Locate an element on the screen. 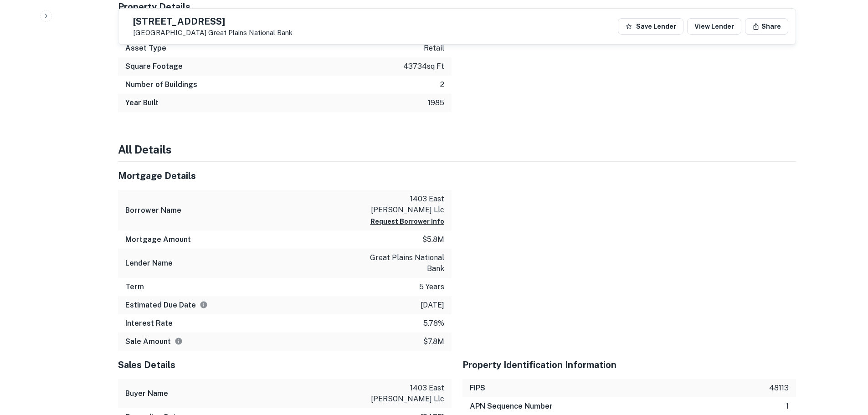  h5: Sales Details is located at coordinates (285, 365).